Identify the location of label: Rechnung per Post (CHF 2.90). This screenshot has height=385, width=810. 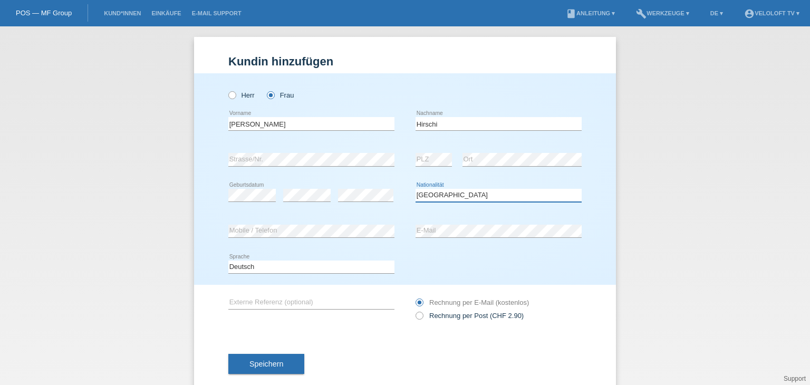
(470, 316).